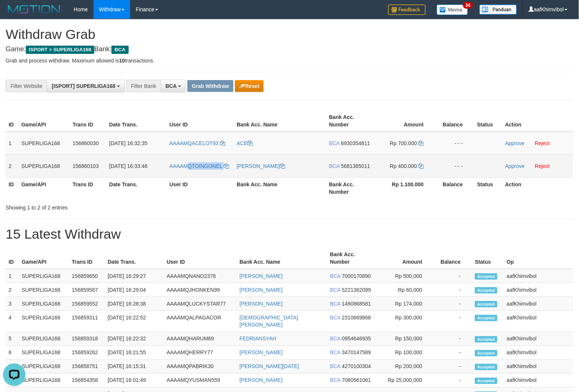 This screenshot has width=579, height=392. What do you see at coordinates (86, 166) in the screenshot?
I see `span: 156860103` at bounding box center [86, 166].